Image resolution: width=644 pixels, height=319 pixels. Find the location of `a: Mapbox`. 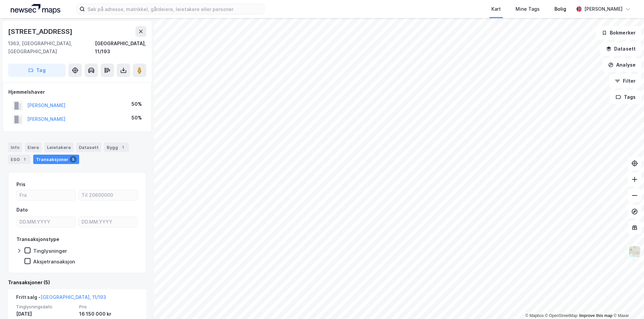

a: Mapbox is located at coordinates (534, 316).